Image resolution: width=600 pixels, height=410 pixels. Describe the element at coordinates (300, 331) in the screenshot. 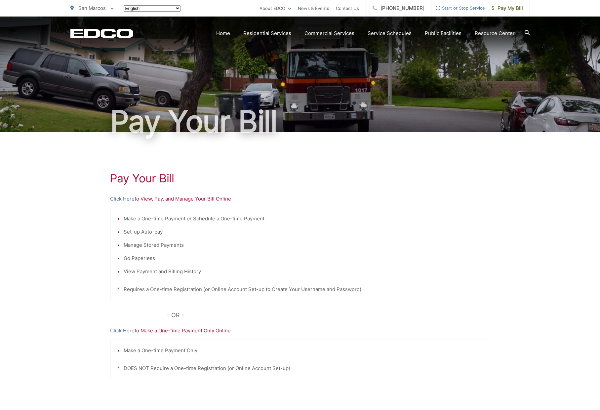

I see `p: to Make a One-time Payment Only Online` at that location.